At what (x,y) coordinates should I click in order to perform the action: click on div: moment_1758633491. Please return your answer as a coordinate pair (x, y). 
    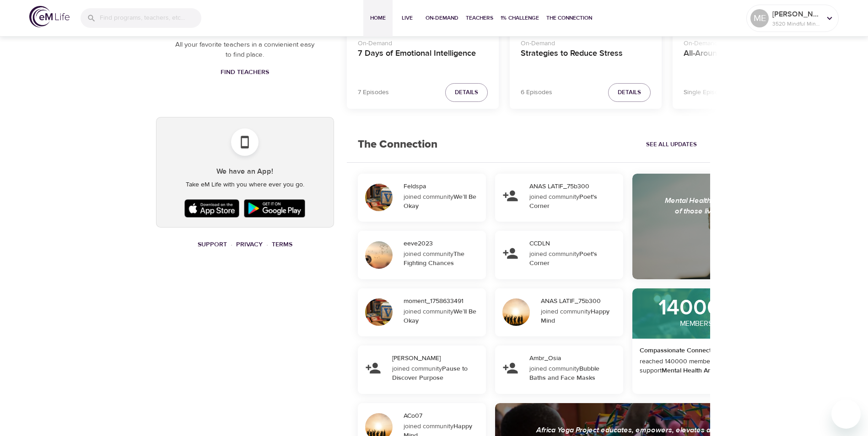
    Looking at the image, I should click on (443, 301).